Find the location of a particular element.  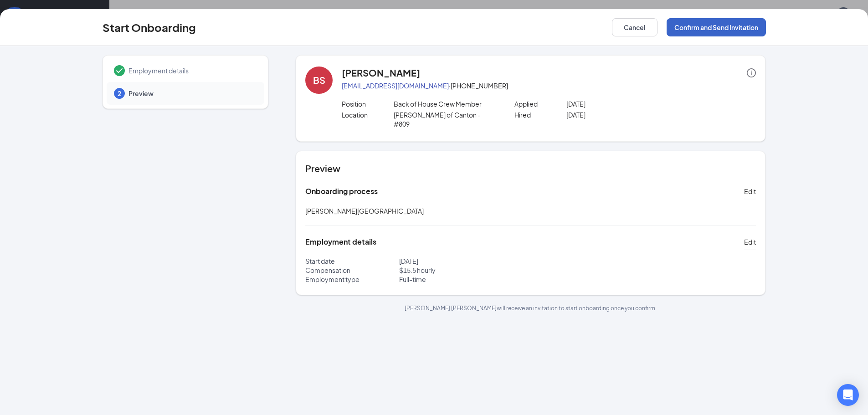

h3: Start Onboarding is located at coordinates (149, 27).